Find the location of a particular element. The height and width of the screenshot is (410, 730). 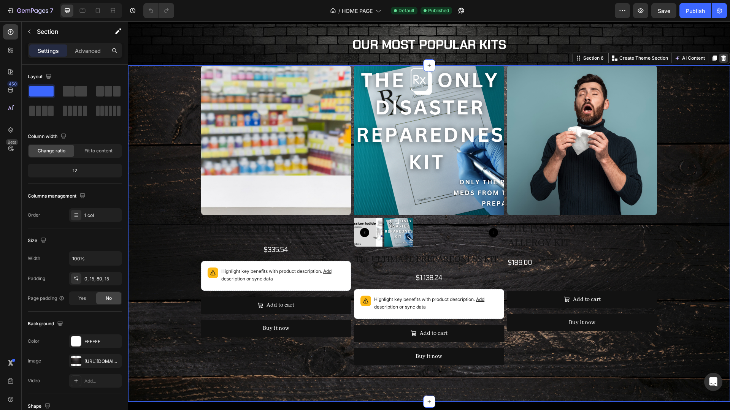

a: THE ASTHMA & ALLERGY KIT is located at coordinates (454, 119).